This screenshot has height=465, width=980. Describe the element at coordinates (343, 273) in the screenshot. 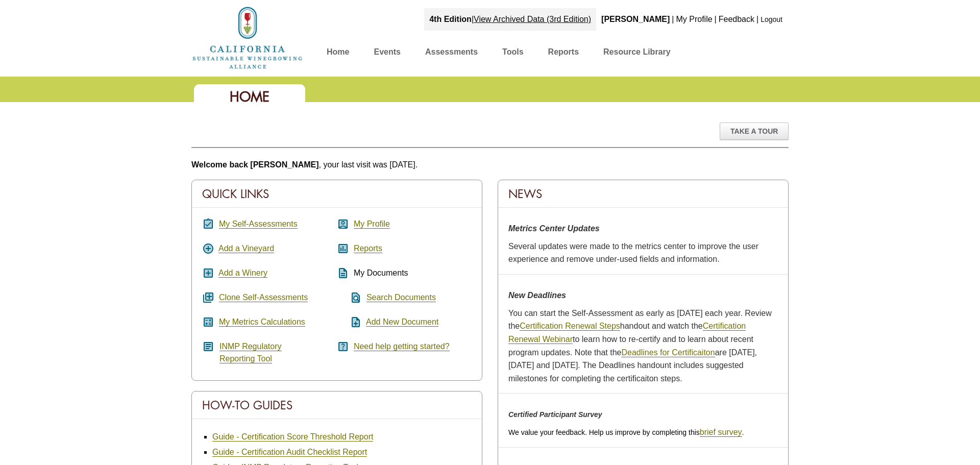

I see `i: description` at that location.